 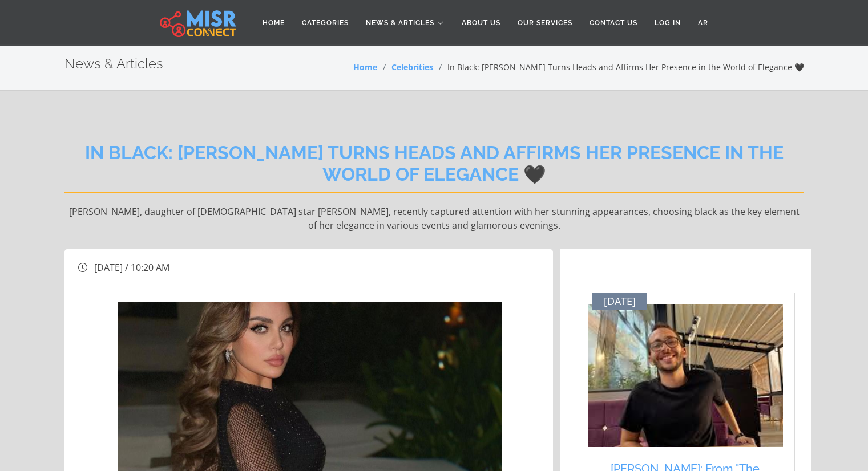 What do you see at coordinates (686, 376) in the screenshot?
I see `img: محمود وائل: من "أذكى طفل في العالم"` at bounding box center [686, 376].